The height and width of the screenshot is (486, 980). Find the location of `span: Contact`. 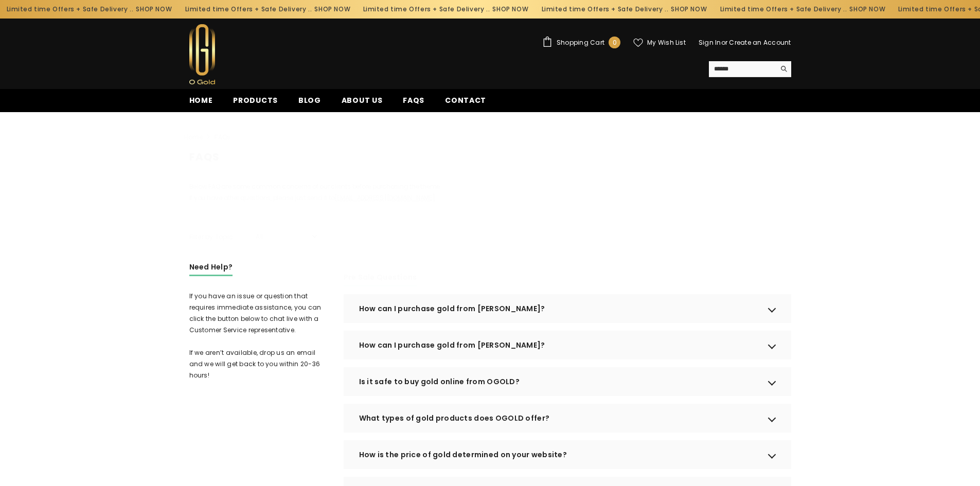

span: Contact is located at coordinates (466, 100).